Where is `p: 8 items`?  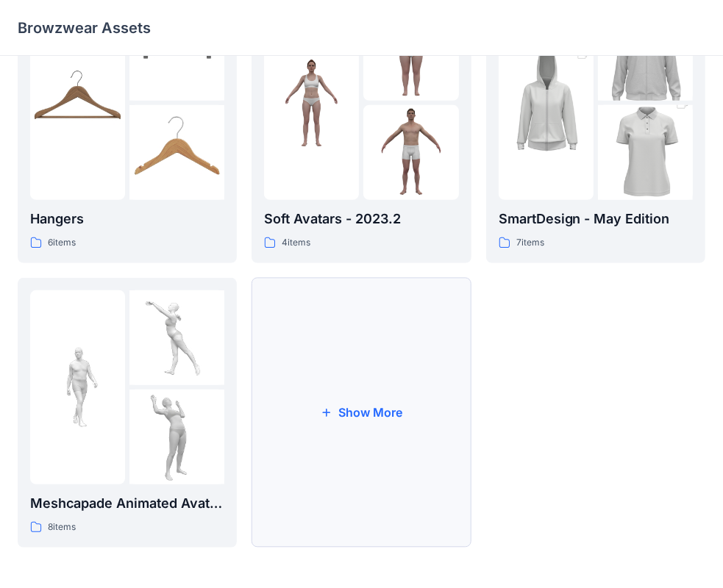 p: 8 items is located at coordinates (62, 527).